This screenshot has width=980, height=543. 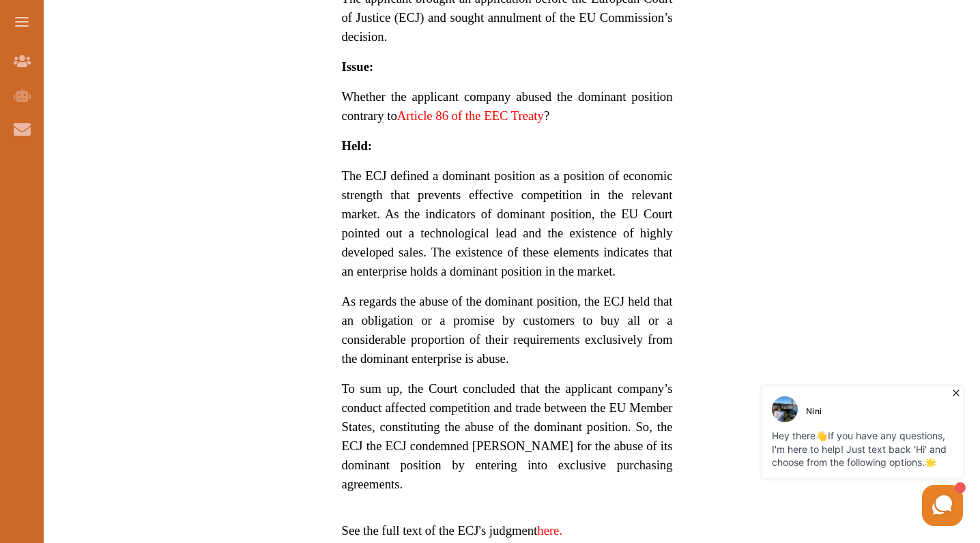 What do you see at coordinates (453, 530) in the screenshot?
I see `span: See the full text of the ECJ's judgment` at bounding box center [453, 530].